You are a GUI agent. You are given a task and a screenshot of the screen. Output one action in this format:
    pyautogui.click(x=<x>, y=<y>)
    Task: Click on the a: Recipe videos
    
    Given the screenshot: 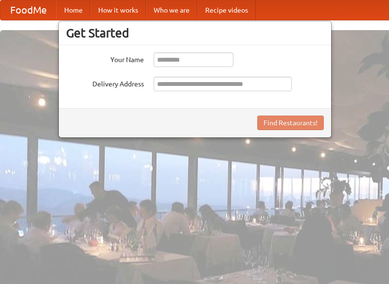 What is the action you would take?
    pyautogui.click(x=227, y=10)
    